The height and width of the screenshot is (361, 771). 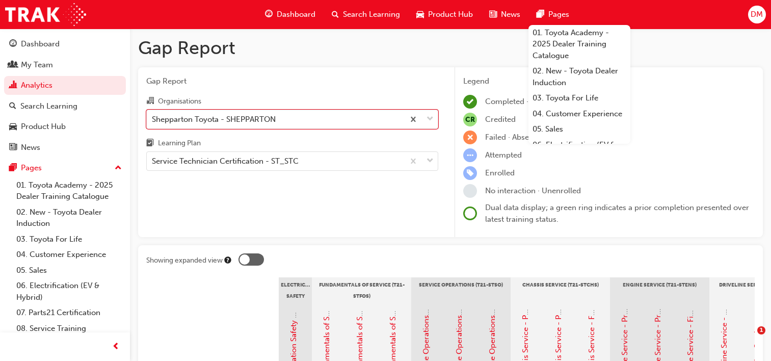 What do you see at coordinates (228, 260) in the screenshot?
I see `div: Tooltip anchor` at bounding box center [228, 260].